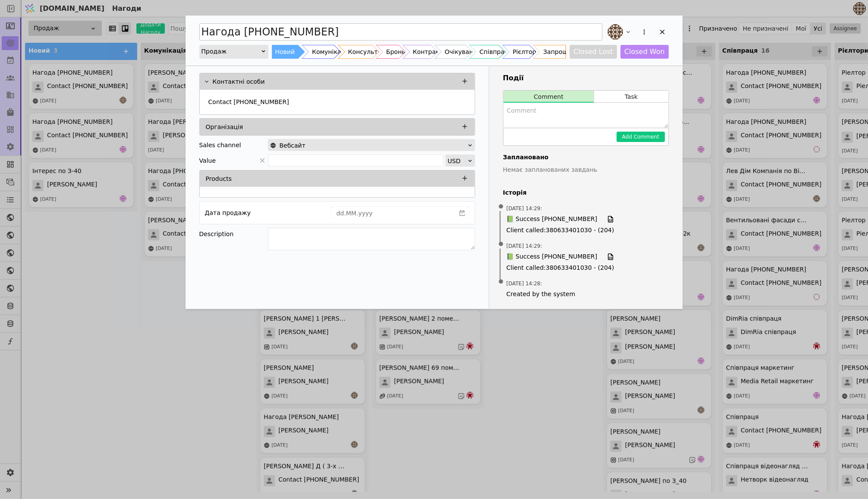 The height and width of the screenshot is (499, 868). Describe the element at coordinates (370, 52) in the screenshot. I see `div: Консультація` at that location.